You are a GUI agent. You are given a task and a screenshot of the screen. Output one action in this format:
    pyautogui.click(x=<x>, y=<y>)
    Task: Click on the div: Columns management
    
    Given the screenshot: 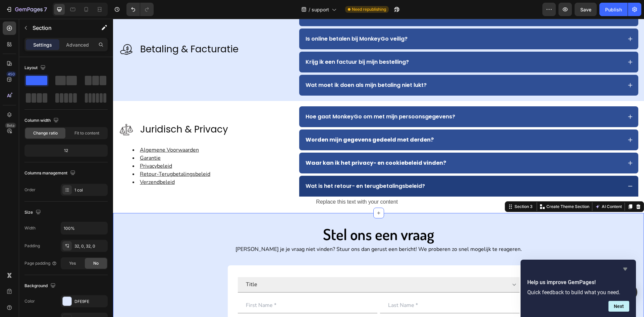 What is the action you would take?
    pyautogui.click(x=51, y=173)
    